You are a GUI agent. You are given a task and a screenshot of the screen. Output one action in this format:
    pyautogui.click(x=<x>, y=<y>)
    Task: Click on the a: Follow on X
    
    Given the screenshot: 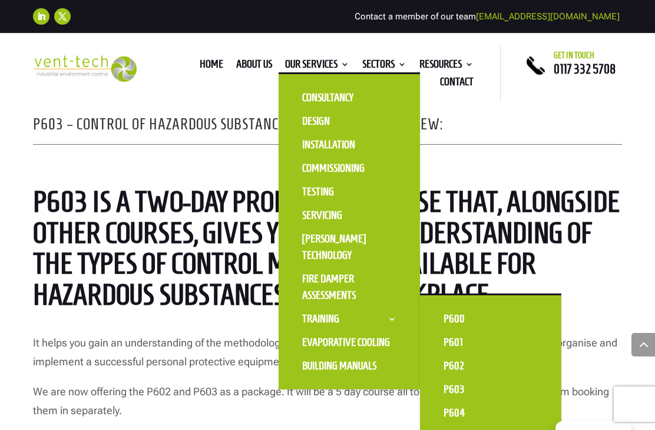 What is the action you would take?
    pyautogui.click(x=62, y=16)
    